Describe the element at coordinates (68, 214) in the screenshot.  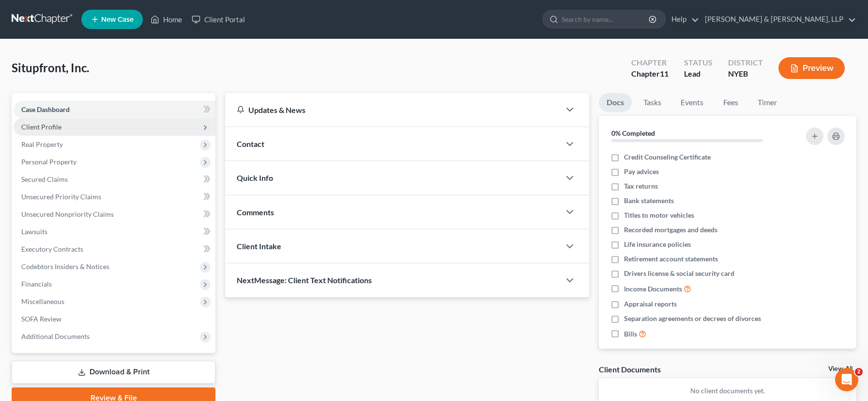
I see `span: Unsecured Nonpriority Claims` at that location.